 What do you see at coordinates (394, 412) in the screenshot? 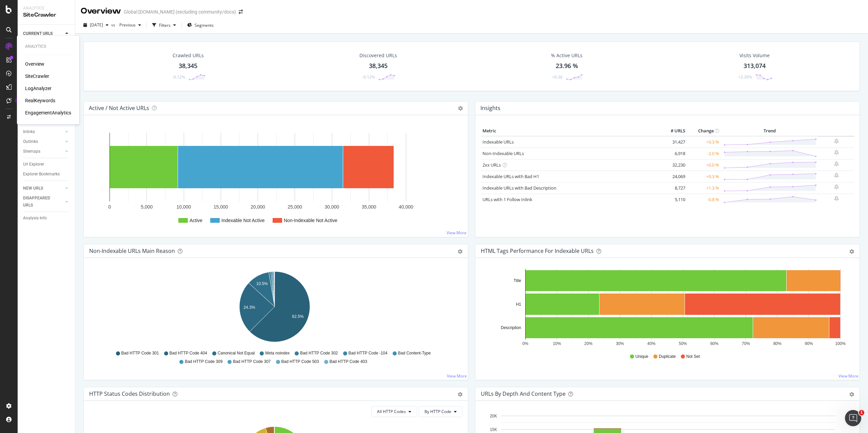
I see `button: All HTTP Codes` at bounding box center [394, 412].